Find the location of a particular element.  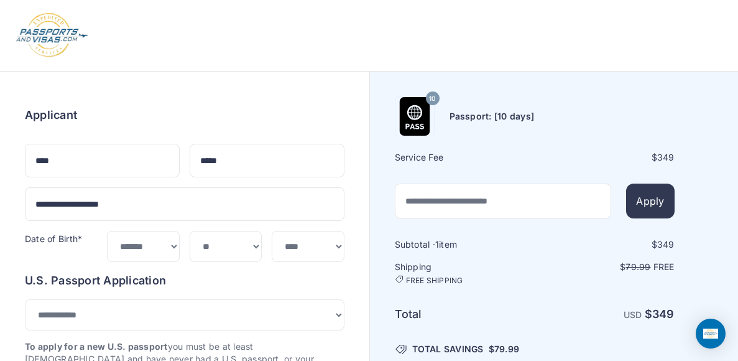

button: Apply is located at coordinates (650, 201).